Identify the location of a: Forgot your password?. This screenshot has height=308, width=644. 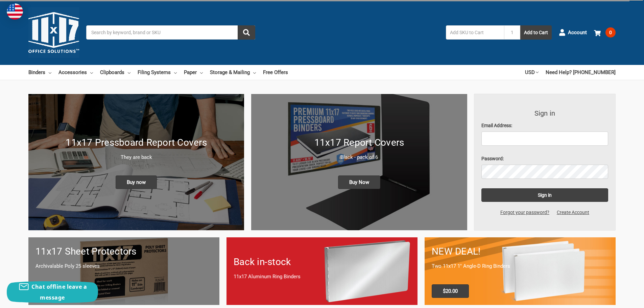
(525, 212).